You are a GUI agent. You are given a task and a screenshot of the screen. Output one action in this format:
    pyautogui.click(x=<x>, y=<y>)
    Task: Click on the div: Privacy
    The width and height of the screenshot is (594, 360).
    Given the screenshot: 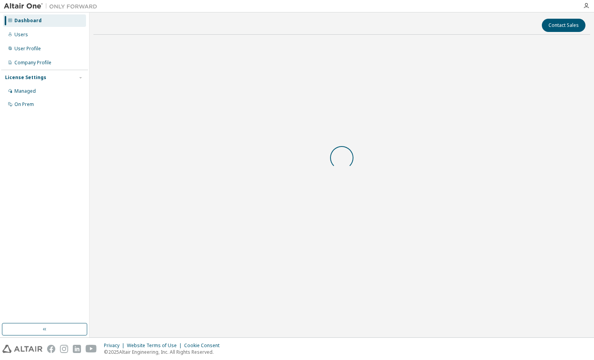 What is the action you would take?
    pyautogui.click(x=115, y=346)
    